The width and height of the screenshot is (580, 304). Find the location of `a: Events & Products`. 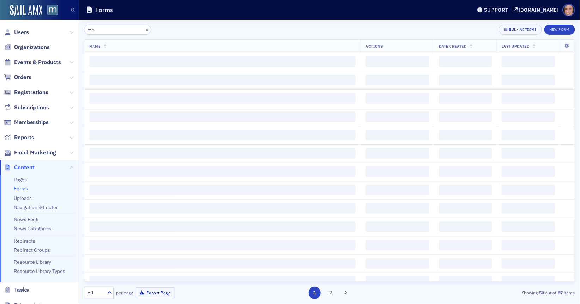

a: Events & Products is located at coordinates (32, 62).